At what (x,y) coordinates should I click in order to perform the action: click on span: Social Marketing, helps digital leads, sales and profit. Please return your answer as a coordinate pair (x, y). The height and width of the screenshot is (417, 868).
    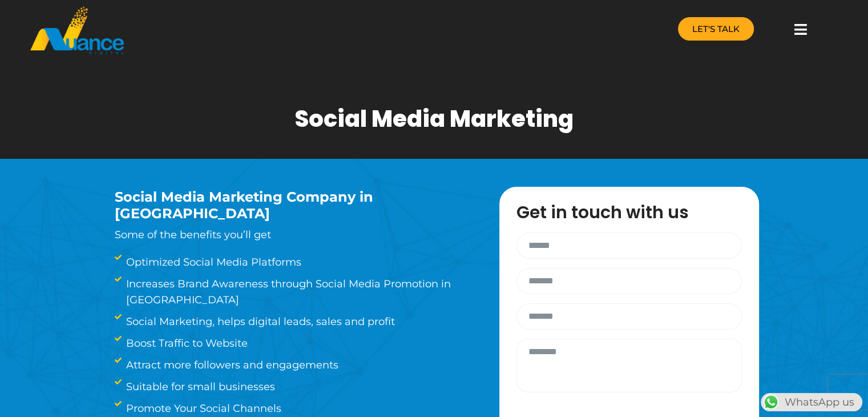
    Looking at the image, I should click on (259, 321).